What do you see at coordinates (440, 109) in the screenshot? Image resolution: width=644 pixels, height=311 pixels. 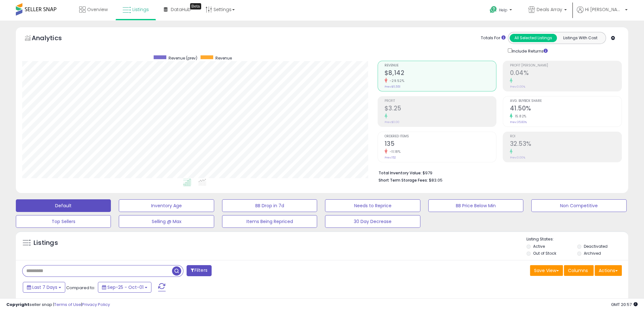 I see `h2: $3.25` at bounding box center [440, 109].